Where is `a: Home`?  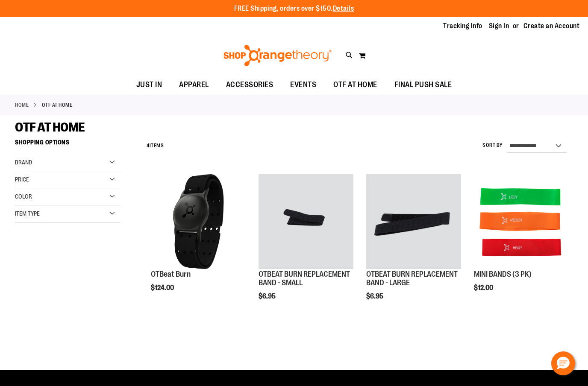
a: Home is located at coordinates (22, 105).